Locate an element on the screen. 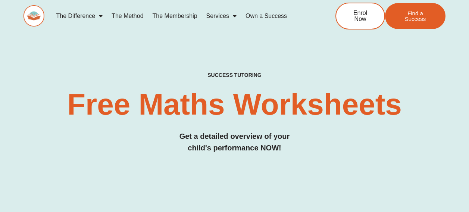 This screenshot has width=469, height=212. h4: SUCCESS TUTORING​ is located at coordinates (234, 75).